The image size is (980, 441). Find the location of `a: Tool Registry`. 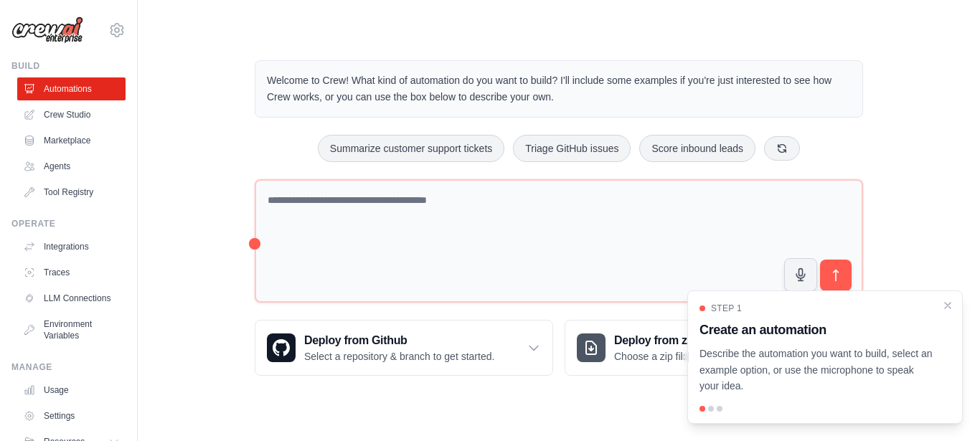

a: Tool Registry is located at coordinates (71, 192).